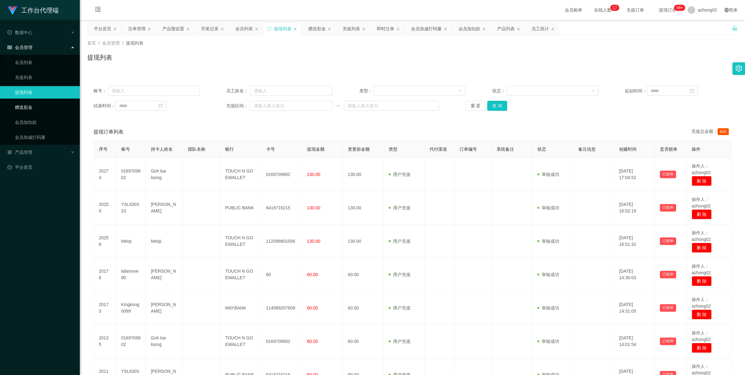 This screenshot has width=745, height=375. I want to click on div: 平台首页, so click(103, 29).